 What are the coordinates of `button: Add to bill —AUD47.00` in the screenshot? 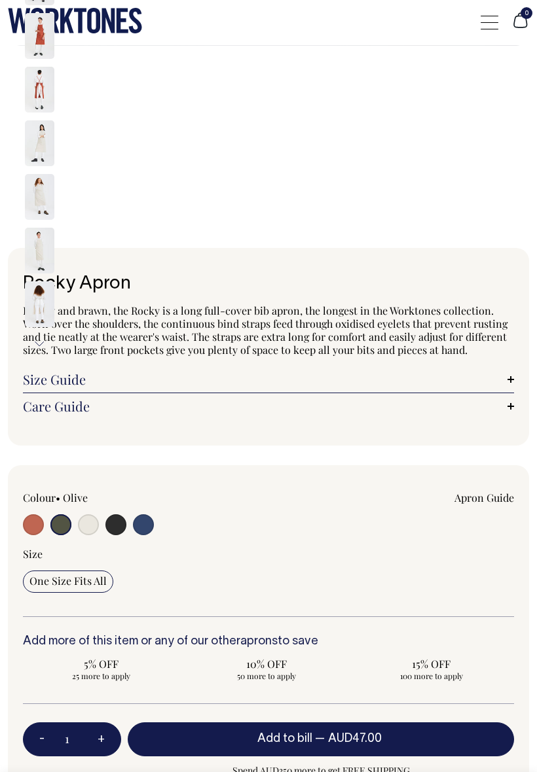 It's located at (321, 740).